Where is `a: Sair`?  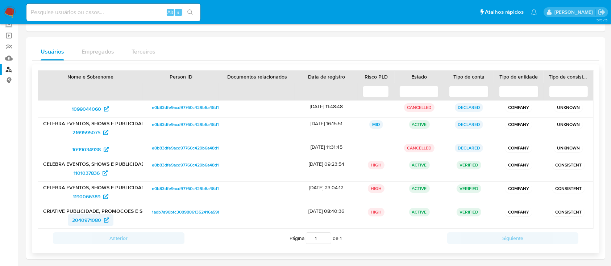 a: Sair is located at coordinates (602, 12).